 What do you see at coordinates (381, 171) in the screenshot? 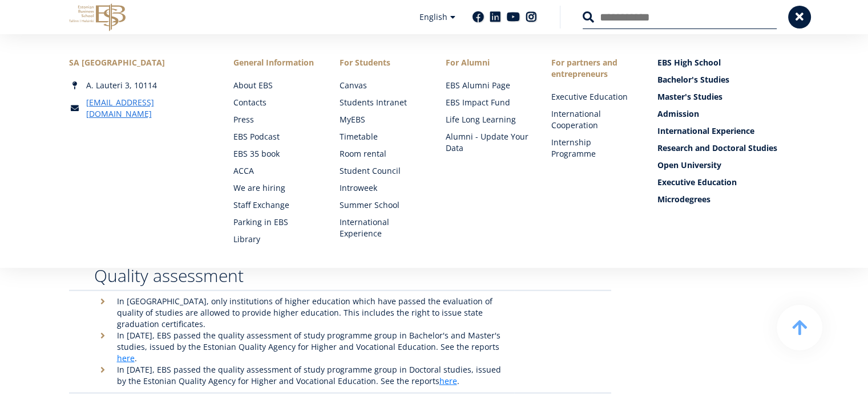
I see `a: Student Council` at bounding box center [381, 171].